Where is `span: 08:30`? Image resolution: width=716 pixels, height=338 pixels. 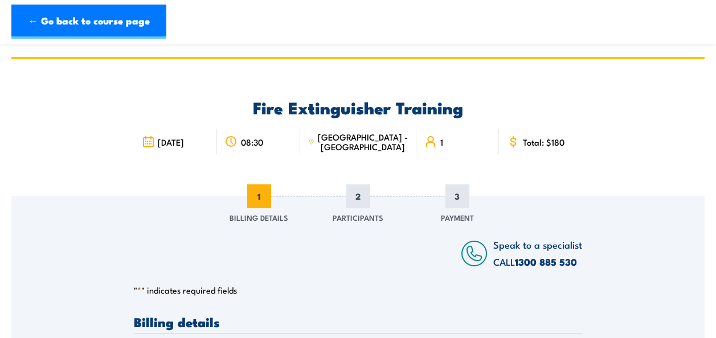
span: 08:30 is located at coordinates (252, 142).